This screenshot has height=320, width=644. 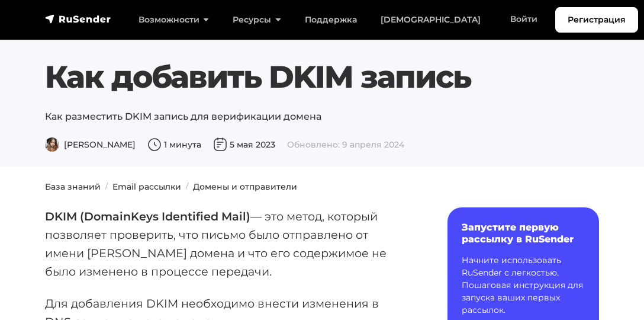 I want to click on a: Регистрация, so click(x=596, y=20).